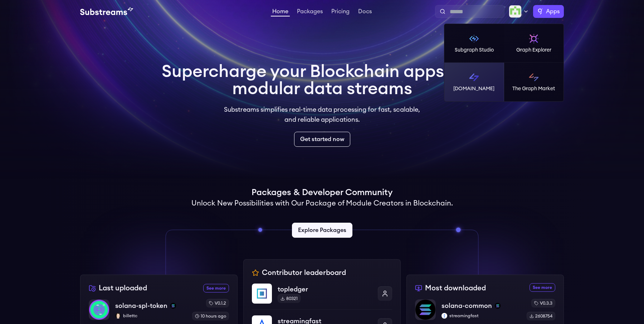 The image size is (644, 324). Describe the element at coordinates (151, 316) in the screenshot. I see `p: billettc` at that location.